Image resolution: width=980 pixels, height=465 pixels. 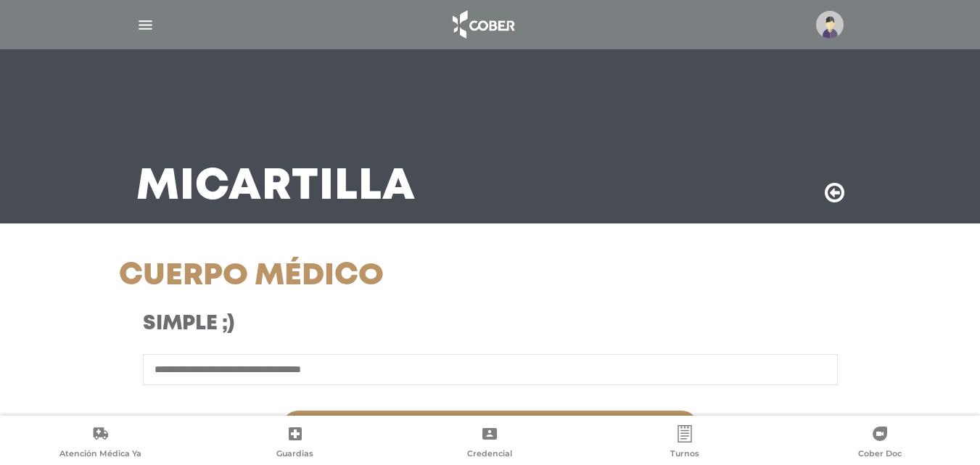 I want to click on a: Guardias, so click(x=295, y=443).